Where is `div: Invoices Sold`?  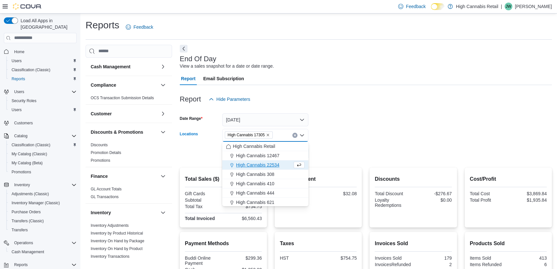
div: Invoices Sold is located at coordinates (394, 258).